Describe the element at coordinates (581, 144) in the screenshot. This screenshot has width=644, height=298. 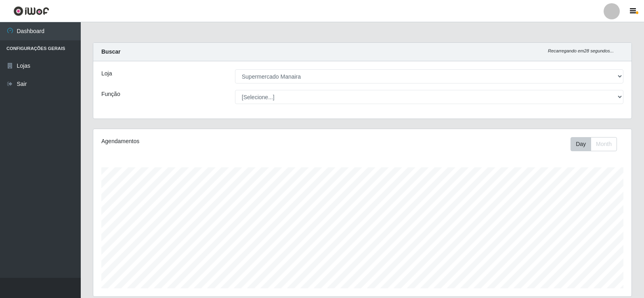
I see `button: Day` at that location.